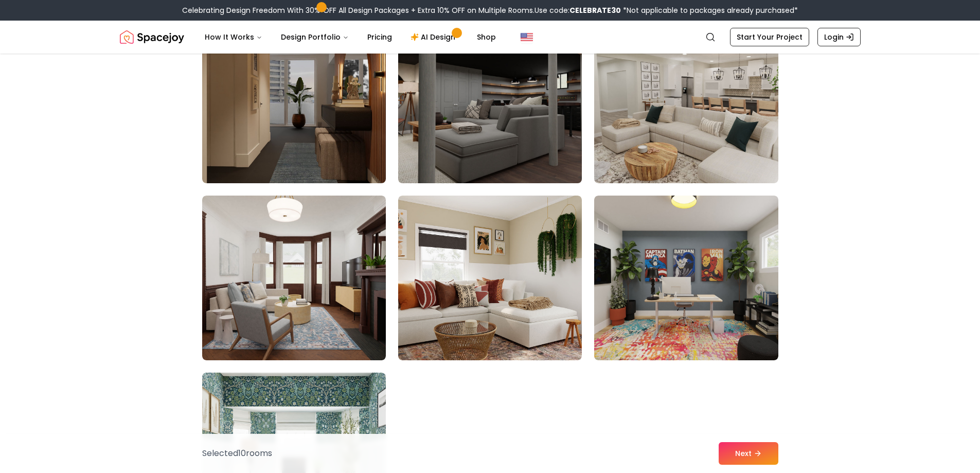  I want to click on img: United States, so click(527, 37).